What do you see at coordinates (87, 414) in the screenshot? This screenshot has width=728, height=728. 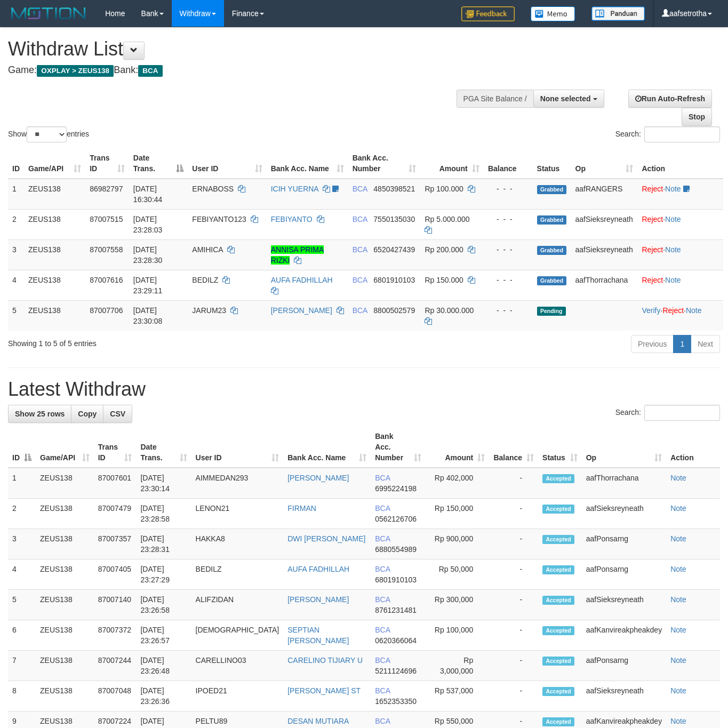 I see `span: Copy` at bounding box center [87, 414].